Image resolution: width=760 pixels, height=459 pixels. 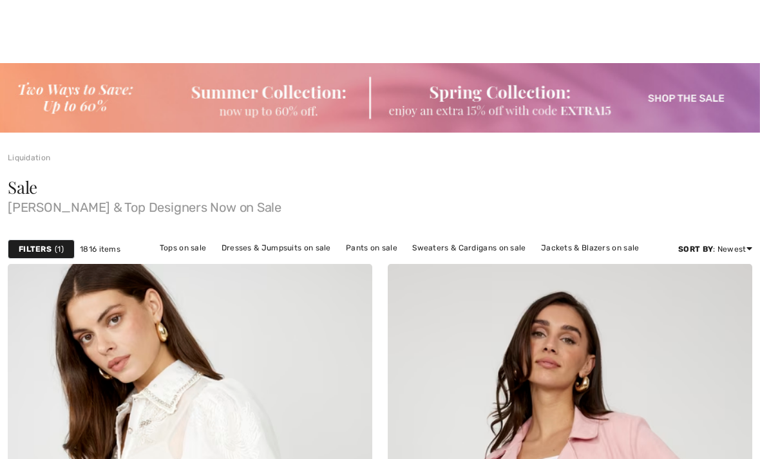 What do you see at coordinates (35, 249) in the screenshot?
I see `strong: Filters` at bounding box center [35, 249].